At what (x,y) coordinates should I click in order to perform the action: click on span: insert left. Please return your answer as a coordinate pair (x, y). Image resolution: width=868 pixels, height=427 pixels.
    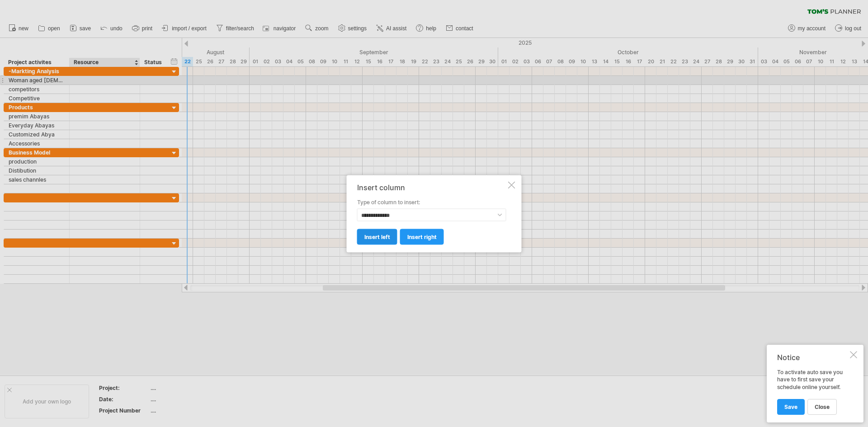
    Looking at the image, I should click on (377, 236).